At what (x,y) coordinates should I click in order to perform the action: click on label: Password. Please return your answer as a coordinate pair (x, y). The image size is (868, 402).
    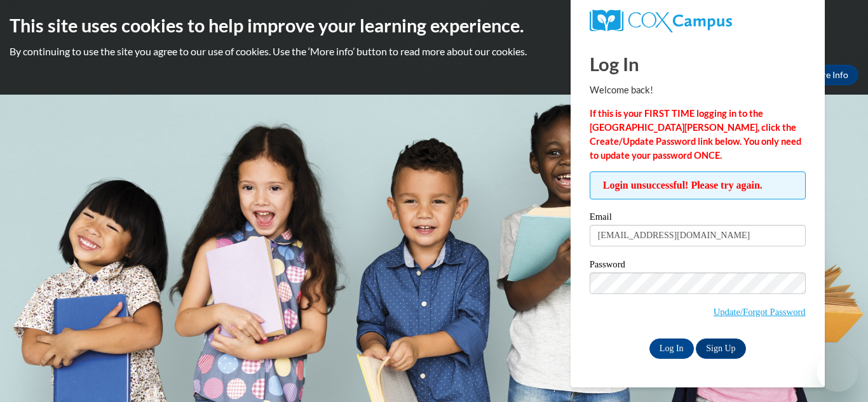
    Looking at the image, I should click on (698, 266).